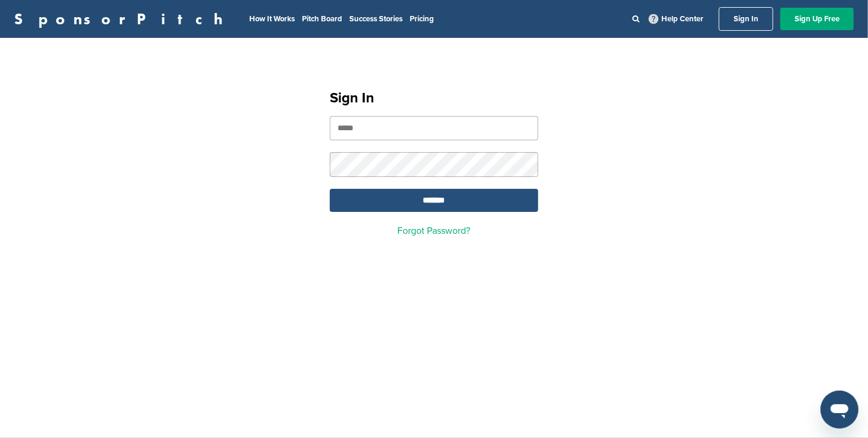 Image resolution: width=868 pixels, height=438 pixels. Describe the element at coordinates (817, 19) in the screenshot. I see `a: Sign Up Free` at that location.